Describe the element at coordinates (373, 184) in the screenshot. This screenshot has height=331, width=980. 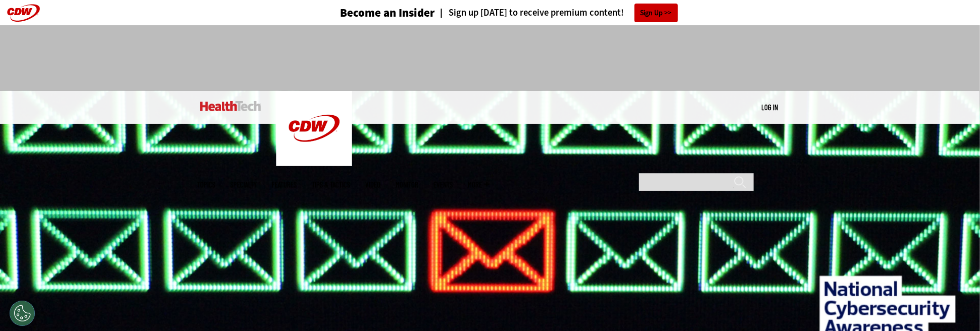
I see `a: Video` at that location.